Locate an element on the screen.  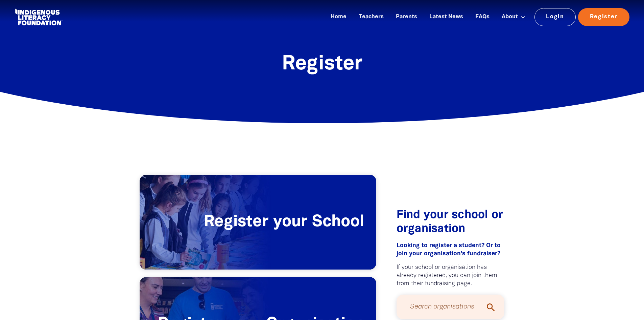
span: Register is located at coordinates (322, 64).